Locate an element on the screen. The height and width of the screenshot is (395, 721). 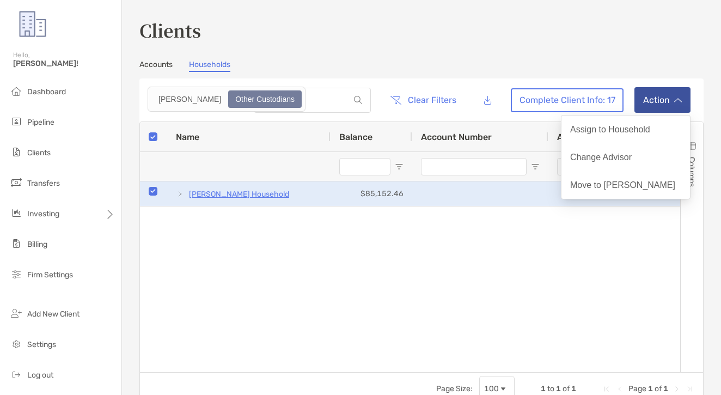
p: Assign to Household is located at coordinates (610, 129).